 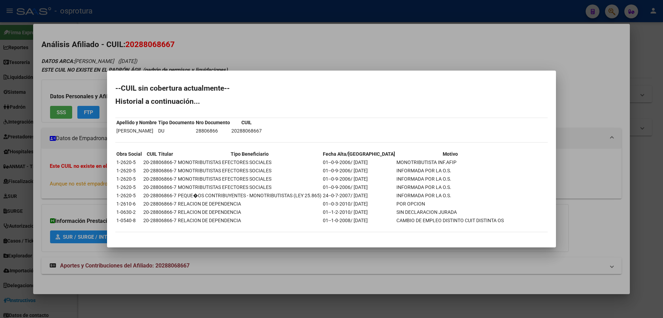 What do you see at coordinates (176, 131) in the screenshot?
I see `td: DU` at bounding box center [176, 131].